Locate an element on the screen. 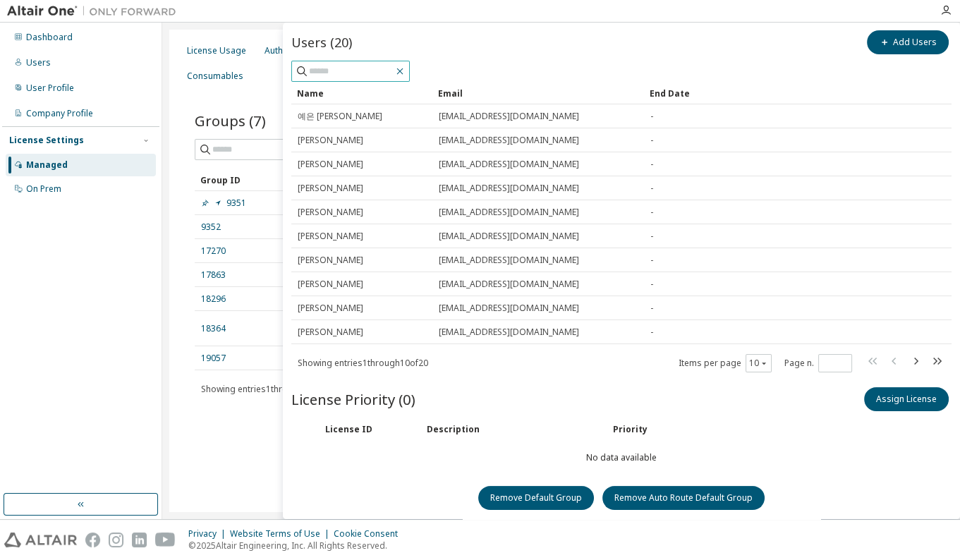  span: Groups (7) is located at coordinates (230, 121).